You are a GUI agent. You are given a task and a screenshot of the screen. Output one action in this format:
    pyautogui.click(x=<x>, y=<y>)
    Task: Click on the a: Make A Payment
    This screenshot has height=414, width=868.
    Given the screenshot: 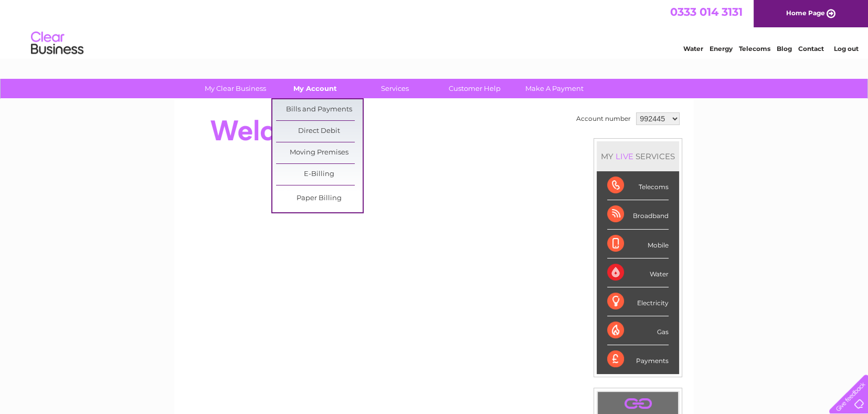 What is the action you would take?
    pyautogui.click(x=554, y=88)
    